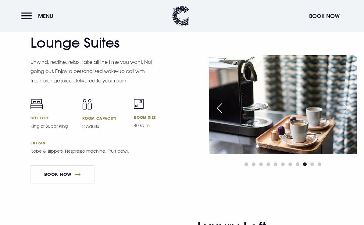  Describe the element at coordinates (220, 108) in the screenshot. I see `div: Previous slide` at that location.